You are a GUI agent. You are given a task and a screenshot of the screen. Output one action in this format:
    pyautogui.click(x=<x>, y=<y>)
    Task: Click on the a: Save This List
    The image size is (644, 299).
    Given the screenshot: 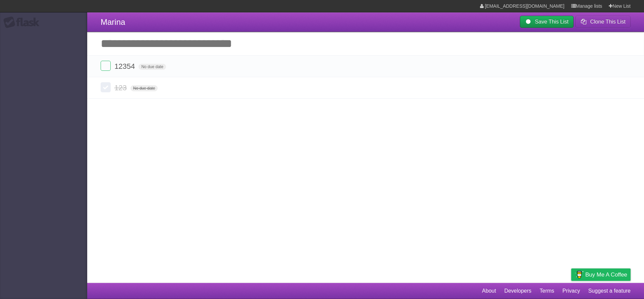 What is the action you would take?
    pyautogui.click(x=547, y=22)
    